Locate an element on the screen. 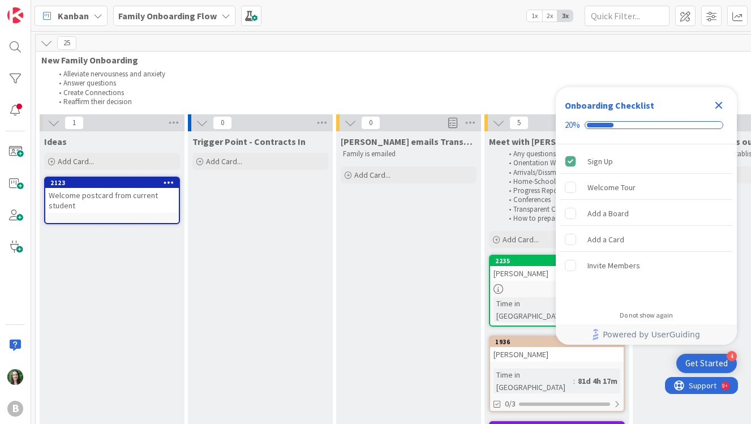  span: 25 is located at coordinates (67, 43).